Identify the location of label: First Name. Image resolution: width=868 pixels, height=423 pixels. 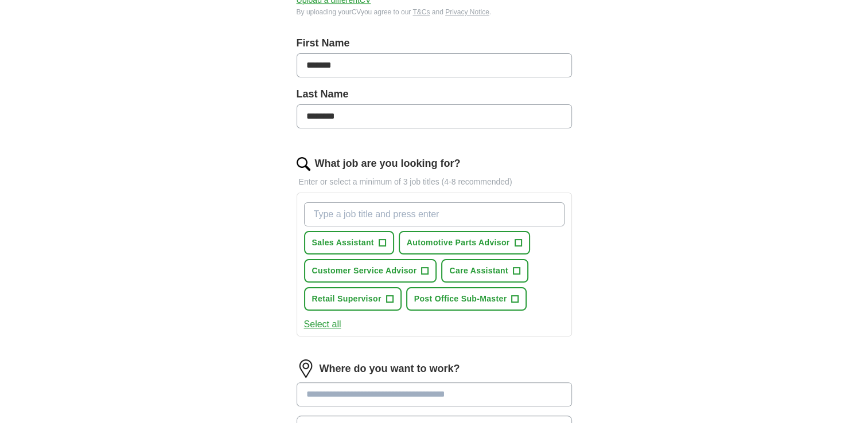
(434, 43).